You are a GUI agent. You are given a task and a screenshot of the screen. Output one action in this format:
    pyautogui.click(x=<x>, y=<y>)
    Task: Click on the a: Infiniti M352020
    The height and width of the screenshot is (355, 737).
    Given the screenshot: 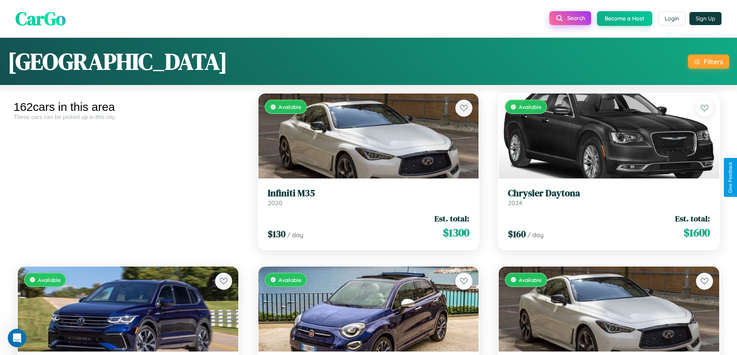 What is the action you would take?
    pyautogui.click(x=368, y=197)
    